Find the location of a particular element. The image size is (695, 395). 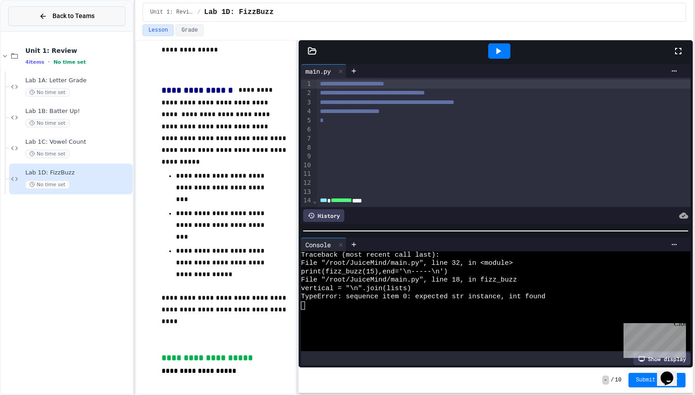

div: 13 is located at coordinates (306, 192).